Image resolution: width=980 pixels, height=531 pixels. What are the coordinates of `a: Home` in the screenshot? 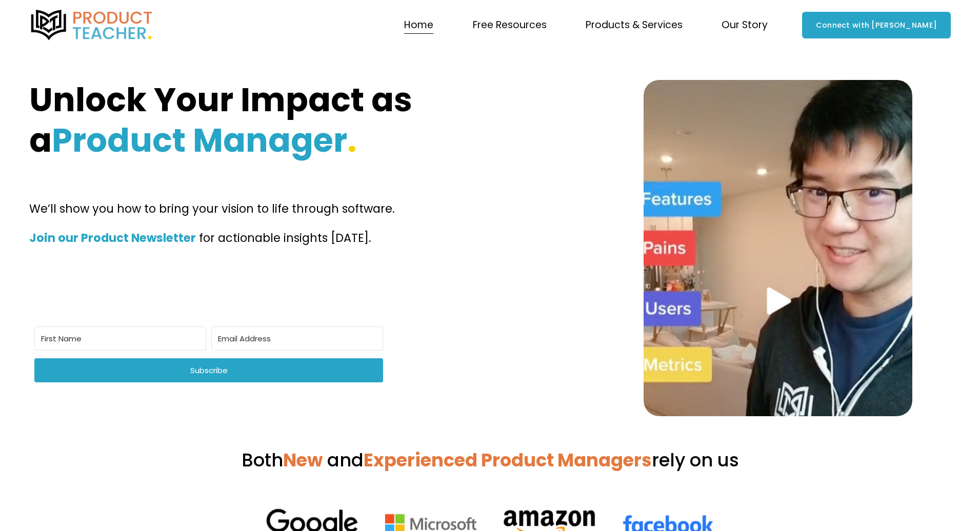 It's located at (419, 25).